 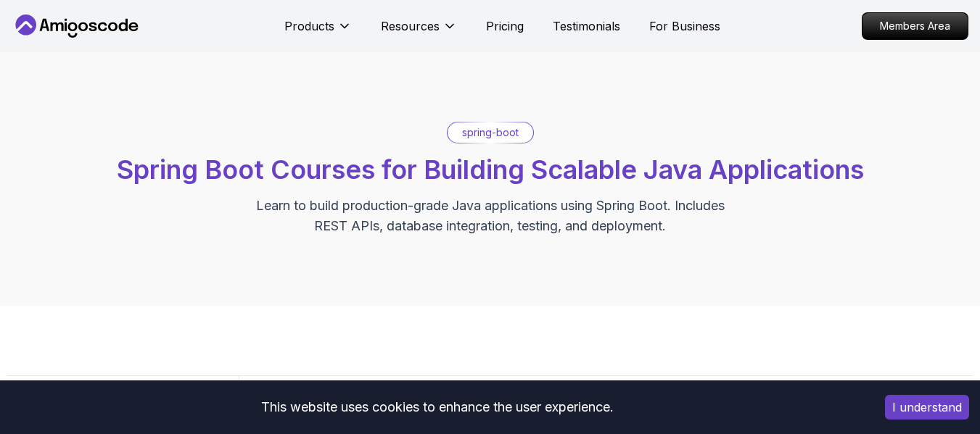 I want to click on button: Resources, so click(x=419, y=32).